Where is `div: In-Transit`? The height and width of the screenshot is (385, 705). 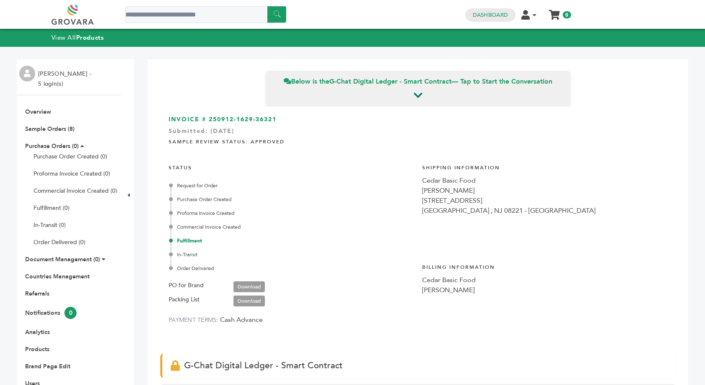
div: In-Transit is located at coordinates (292, 255).